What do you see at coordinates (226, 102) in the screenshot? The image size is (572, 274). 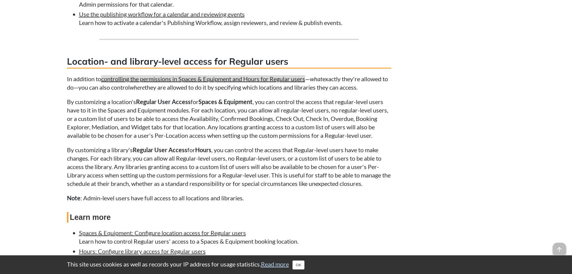 I see `strong: Spaces & Equipment` at bounding box center [226, 102].